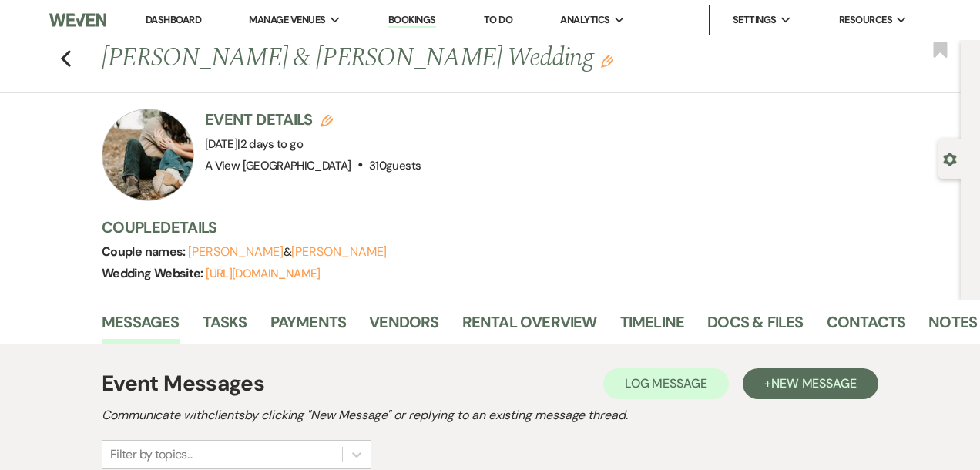 Image resolution: width=980 pixels, height=470 pixels. I want to click on span: Log Message, so click(666, 383).